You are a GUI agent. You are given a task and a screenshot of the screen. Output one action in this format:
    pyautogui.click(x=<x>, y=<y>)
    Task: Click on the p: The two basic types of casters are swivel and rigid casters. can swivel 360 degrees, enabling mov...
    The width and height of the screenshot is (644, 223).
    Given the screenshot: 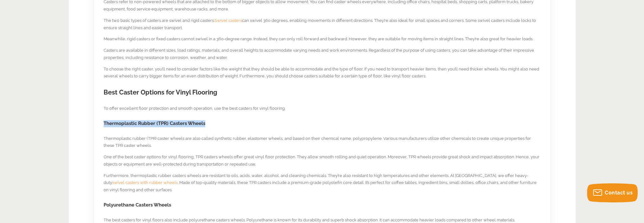 What is the action you would take?
    pyautogui.click(x=322, y=24)
    